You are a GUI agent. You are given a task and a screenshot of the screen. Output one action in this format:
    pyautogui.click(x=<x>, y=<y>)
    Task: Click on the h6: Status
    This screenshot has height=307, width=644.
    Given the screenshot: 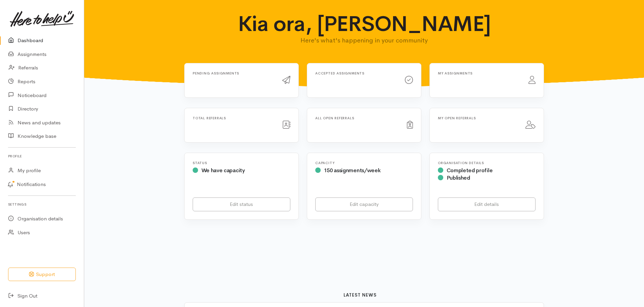 What is the action you would take?
    pyautogui.click(x=242, y=163)
    